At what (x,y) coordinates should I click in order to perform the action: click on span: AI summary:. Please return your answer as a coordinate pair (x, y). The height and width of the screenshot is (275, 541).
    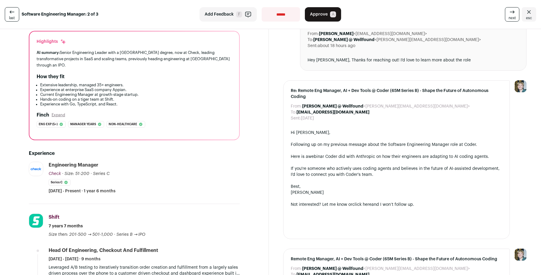
    Looking at the image, I should click on (48, 53).